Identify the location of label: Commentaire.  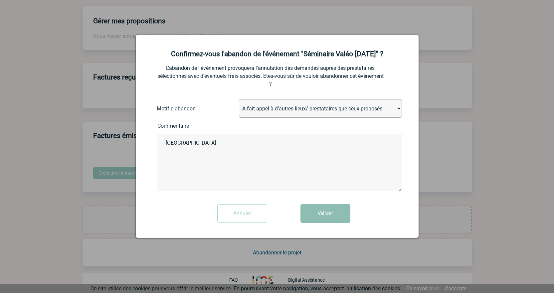
(184, 126).